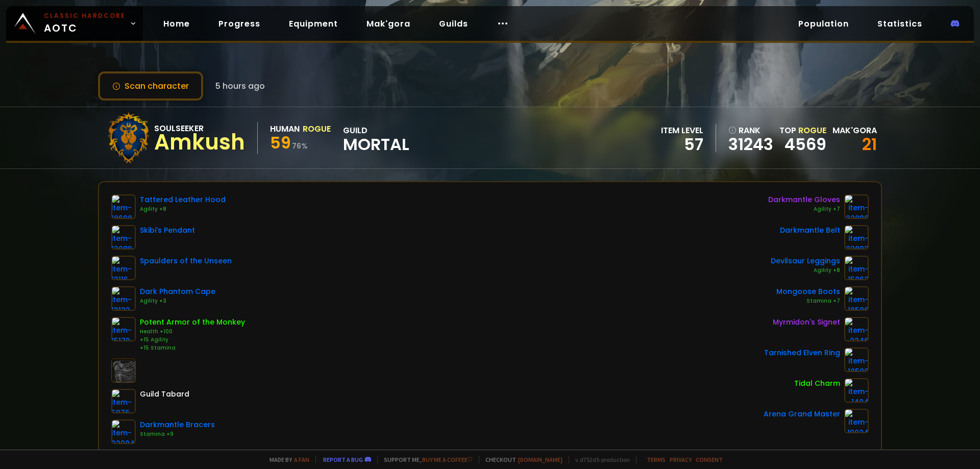 This screenshot has height=469, width=980. Describe the element at coordinates (200, 142) in the screenshot. I see `div: Amkush` at that location.